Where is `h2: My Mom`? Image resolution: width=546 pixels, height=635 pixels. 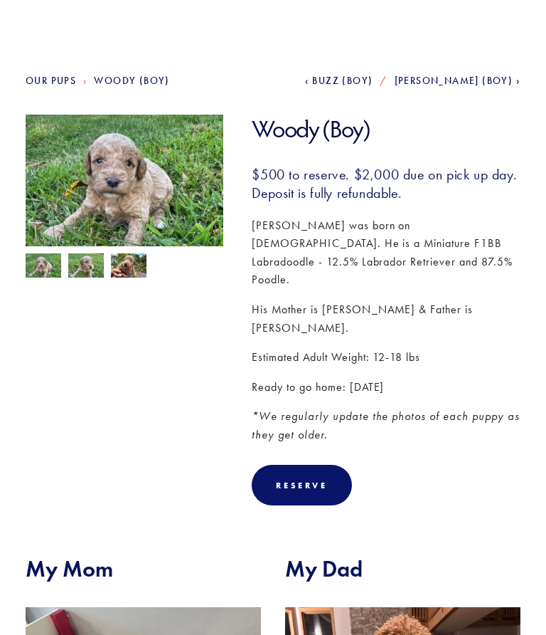
h2: My Mom is located at coordinates (143, 569).